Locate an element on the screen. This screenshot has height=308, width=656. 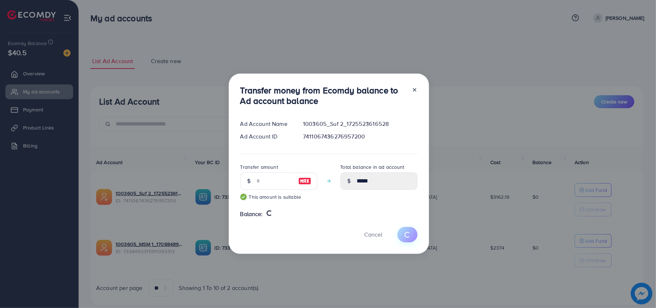
span: Balance: is located at coordinates (252, 214).